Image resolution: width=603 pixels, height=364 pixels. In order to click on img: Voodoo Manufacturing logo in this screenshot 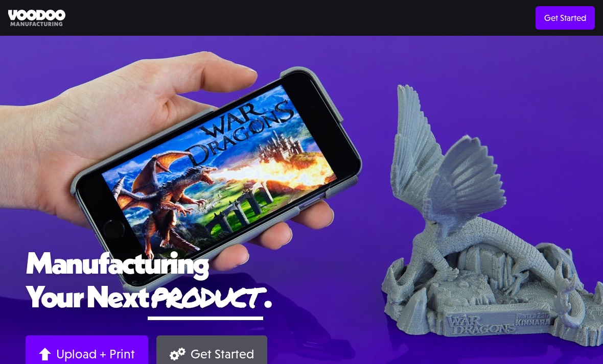, I will do `click(37, 18)`.